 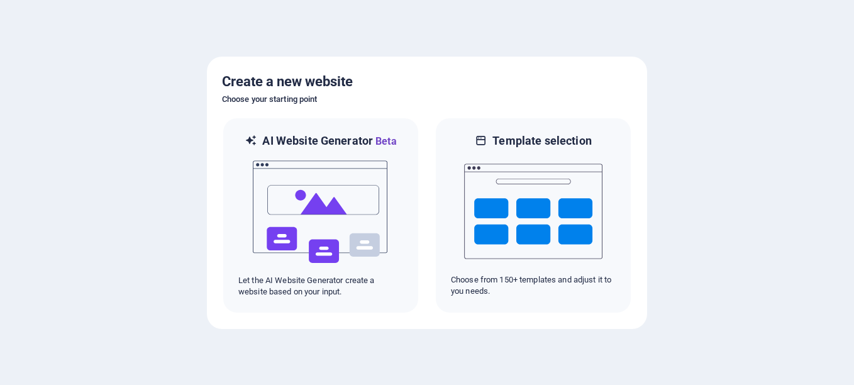 What do you see at coordinates (533, 215) in the screenshot?
I see `div: Template selectionChoose from 150+ templates and adjust it to you needs.` at bounding box center [533, 215].